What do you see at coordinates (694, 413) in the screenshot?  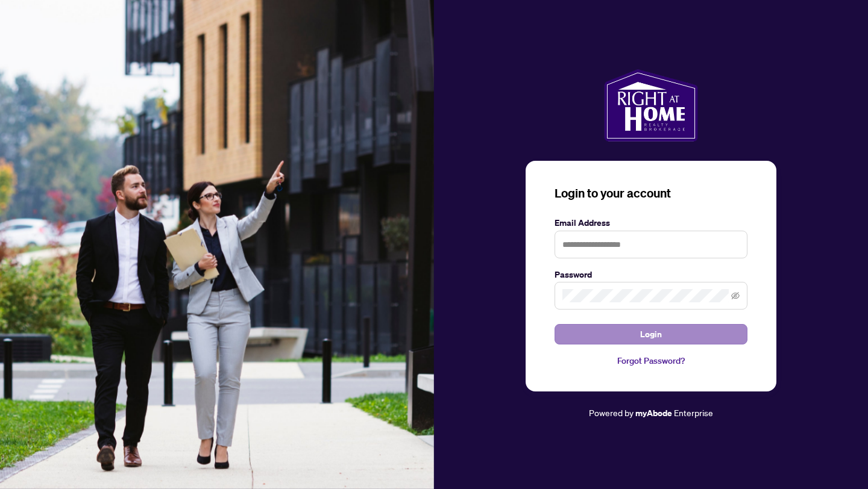 I see `span: Enterprise` at bounding box center [694, 413].